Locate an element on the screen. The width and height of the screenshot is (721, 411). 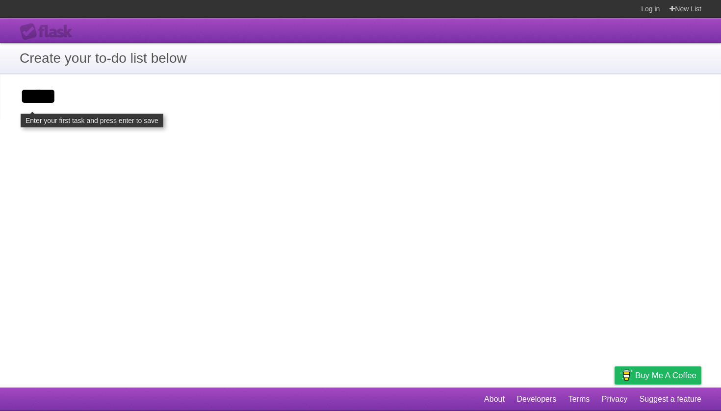
h1: Create your to-do list below is located at coordinates (360, 58).